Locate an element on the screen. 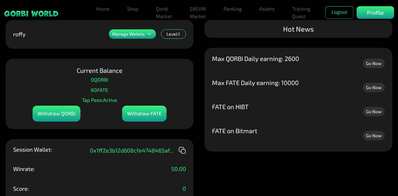 The width and height of the screenshot is (398, 196). a: Training Quest is located at coordinates (301, 13).